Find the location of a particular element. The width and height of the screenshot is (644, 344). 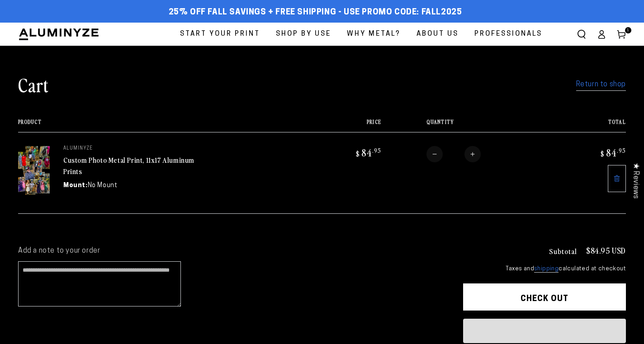

h1: Cart is located at coordinates (33, 85).